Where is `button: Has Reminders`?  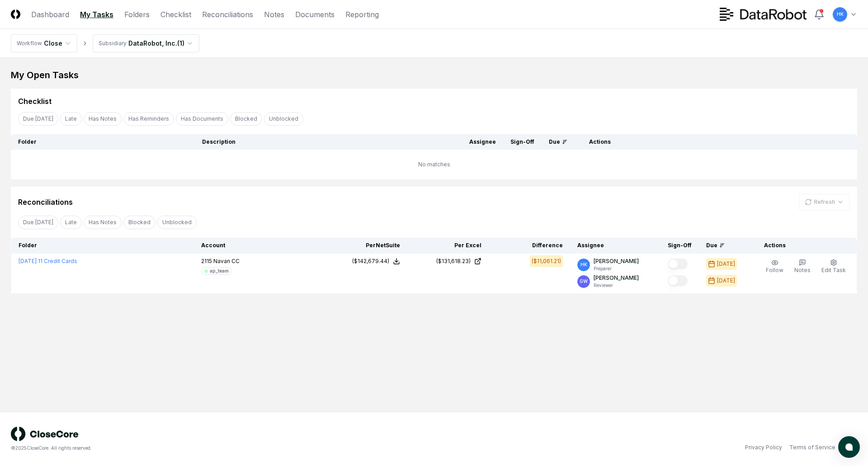 button: Has Reminders is located at coordinates (149, 119).